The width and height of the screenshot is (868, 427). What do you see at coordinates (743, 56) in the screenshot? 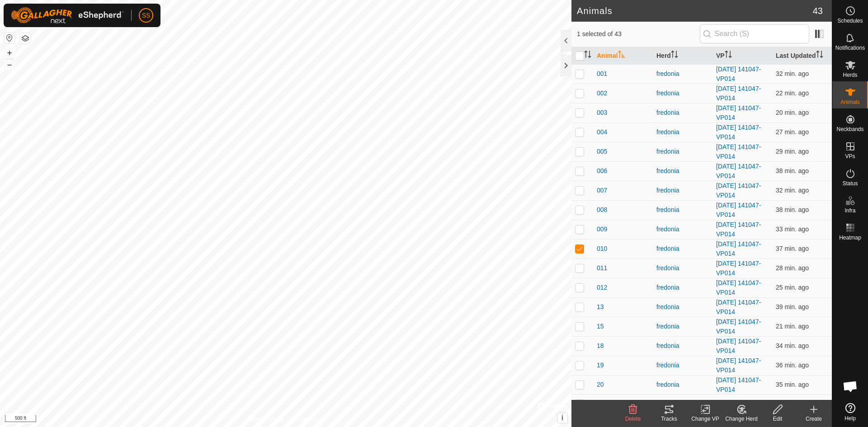
I see `th: VP` at bounding box center [743, 56].